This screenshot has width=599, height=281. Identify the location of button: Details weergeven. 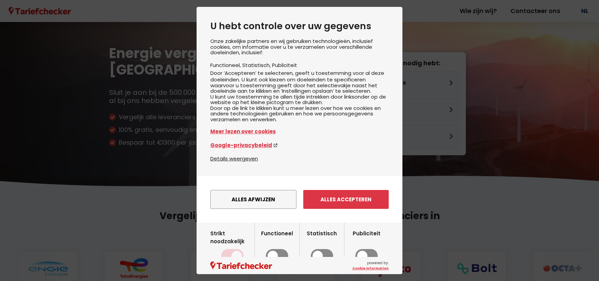
(234, 158).